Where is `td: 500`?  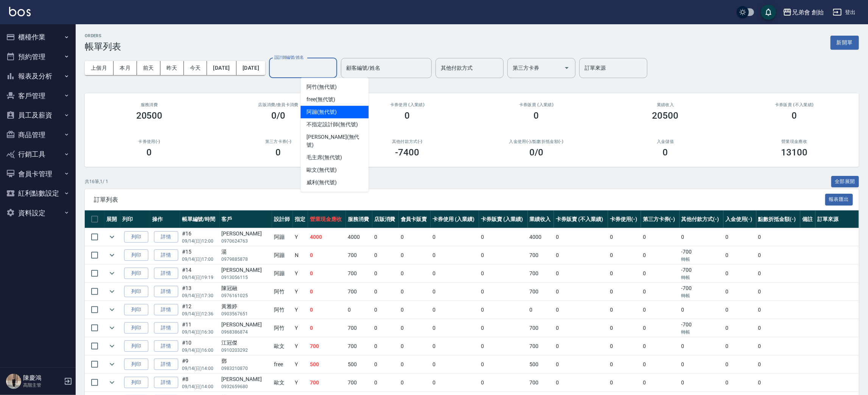
td: 500 is located at coordinates (359, 364).